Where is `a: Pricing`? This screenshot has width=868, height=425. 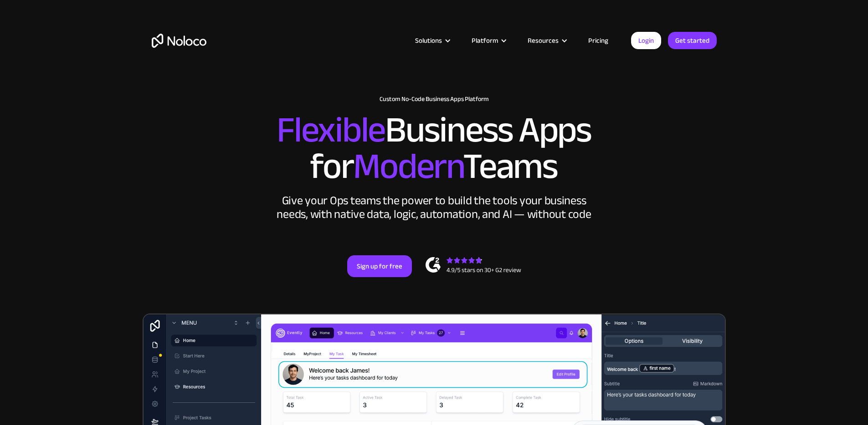 a: Pricing is located at coordinates (598, 41).